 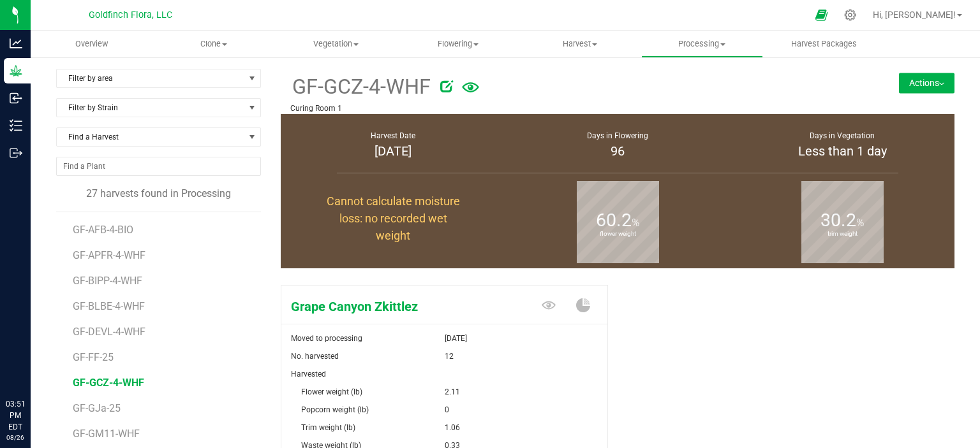 I want to click on a: Vegetation, so click(x=335, y=44).